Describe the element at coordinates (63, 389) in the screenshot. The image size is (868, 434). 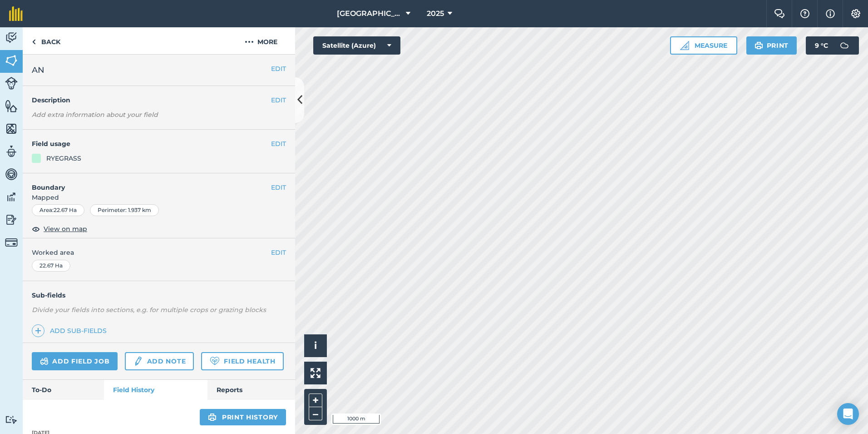
I see `a: To-Do` at that location.